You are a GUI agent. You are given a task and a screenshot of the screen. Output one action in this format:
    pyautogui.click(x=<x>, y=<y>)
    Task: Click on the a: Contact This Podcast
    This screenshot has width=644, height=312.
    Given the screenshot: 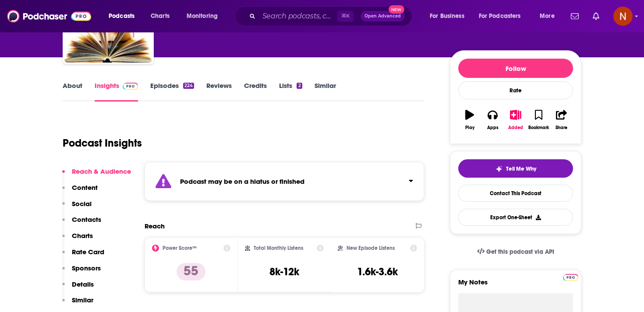 What is the action you would take?
    pyautogui.click(x=515, y=193)
    